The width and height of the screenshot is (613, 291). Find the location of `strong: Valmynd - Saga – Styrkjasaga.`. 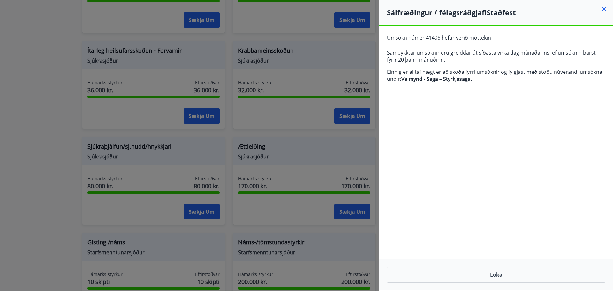

strong: Valmynd - Saga – Styrkjasaga. is located at coordinates (436, 79).